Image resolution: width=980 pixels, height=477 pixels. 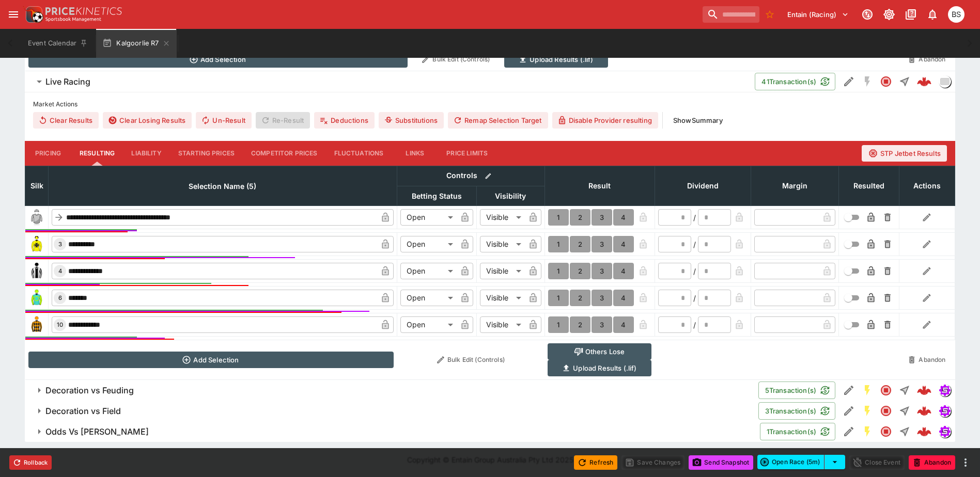 What do you see at coordinates (37, 244) in the screenshot?
I see `img: runner 3` at bounding box center [37, 244].